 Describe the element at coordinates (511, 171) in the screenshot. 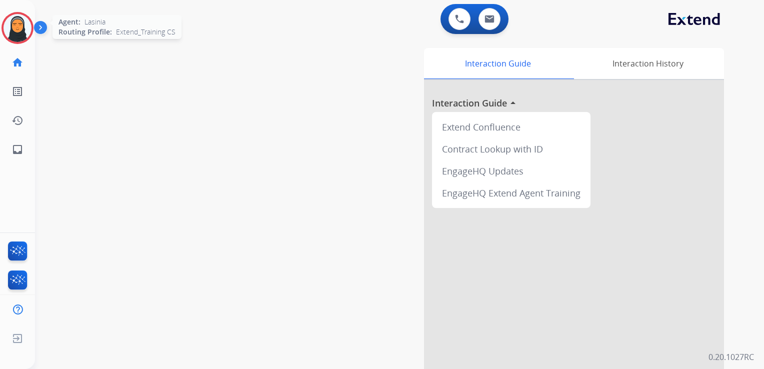

I see `div: EngageHQ Updates` at that location.